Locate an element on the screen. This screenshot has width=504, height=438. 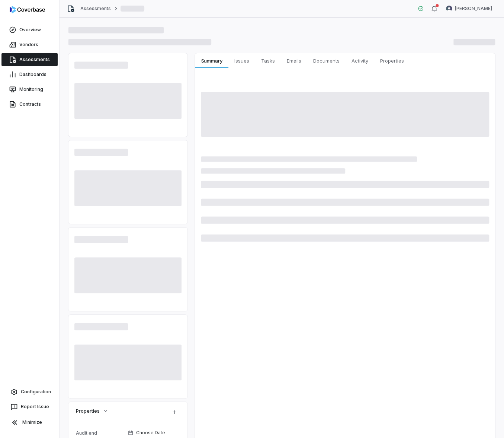
button: Minimize is located at coordinates (30, 423).